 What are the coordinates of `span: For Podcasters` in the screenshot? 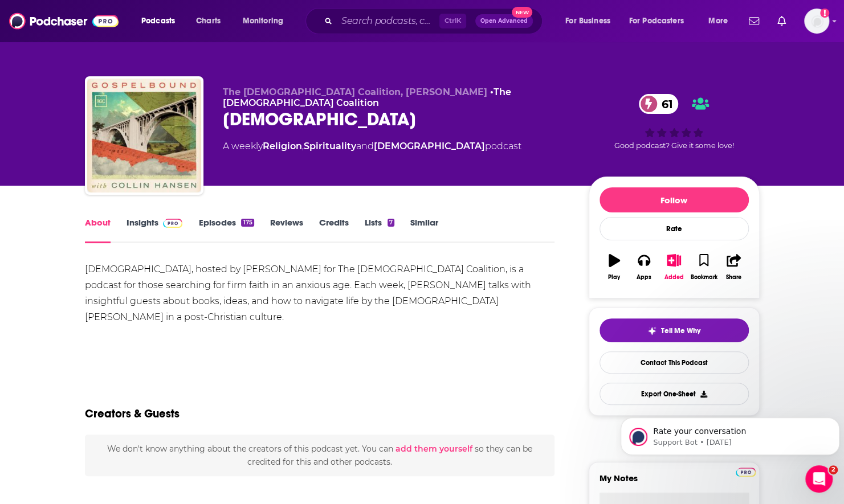 It's located at (657, 21).